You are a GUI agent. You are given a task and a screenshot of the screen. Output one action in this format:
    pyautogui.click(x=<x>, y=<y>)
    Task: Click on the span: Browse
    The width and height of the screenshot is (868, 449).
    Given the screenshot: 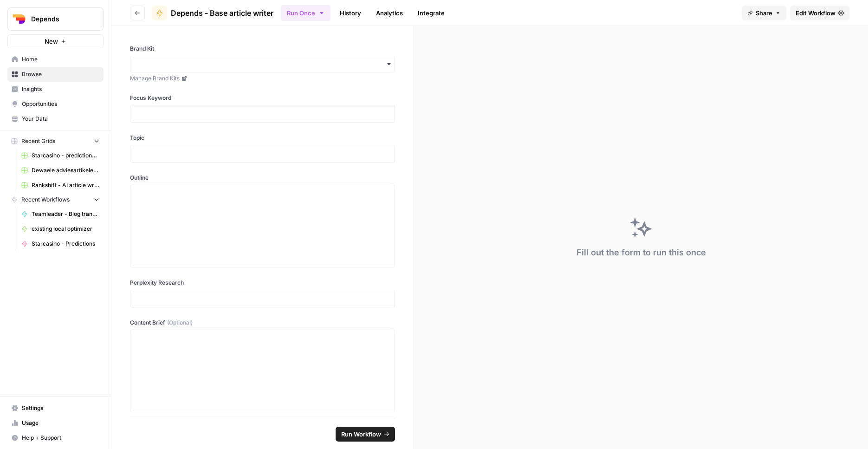 What is the action you would take?
    pyautogui.click(x=60, y=74)
    